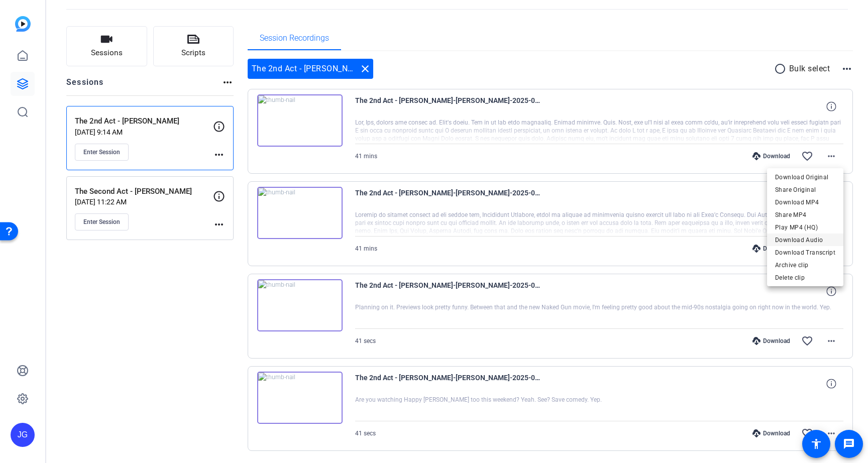 Image resolution: width=868 pixels, height=463 pixels. Describe the element at coordinates (805, 278) in the screenshot. I see `span: Delete clip` at that location.